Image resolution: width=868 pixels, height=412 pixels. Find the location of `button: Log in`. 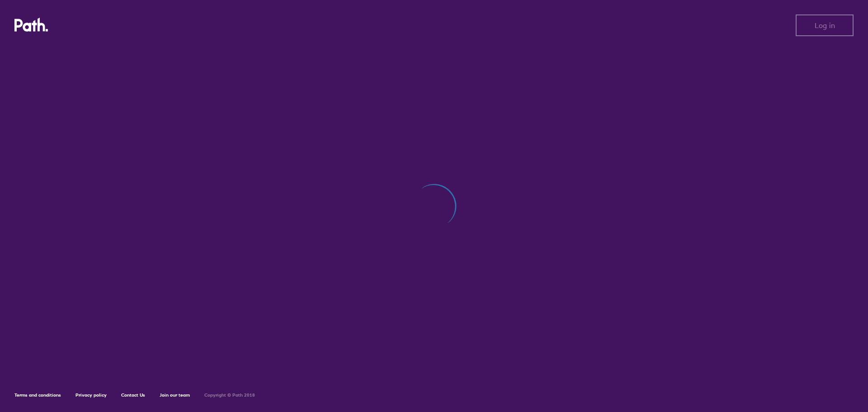

button: Log in is located at coordinates (825, 25).